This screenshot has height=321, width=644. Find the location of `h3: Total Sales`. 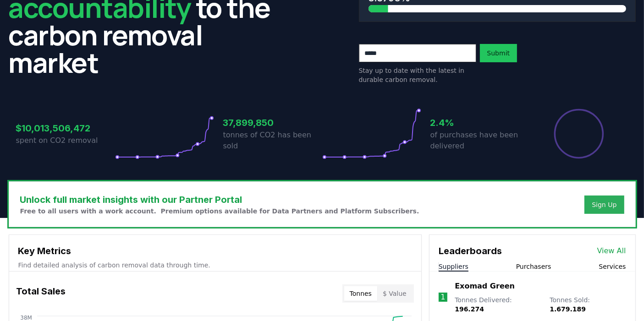

h3: Total Sales is located at coordinates (41, 293).